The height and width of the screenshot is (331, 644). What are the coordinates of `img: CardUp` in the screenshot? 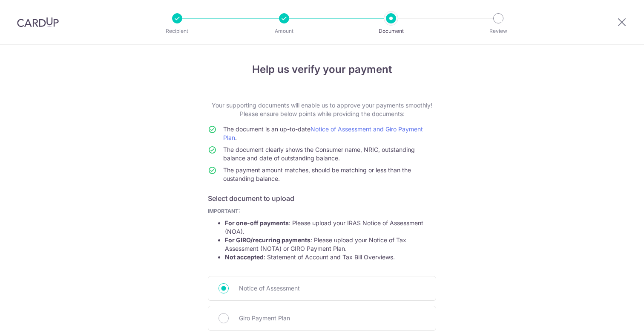 It's located at (38, 22).